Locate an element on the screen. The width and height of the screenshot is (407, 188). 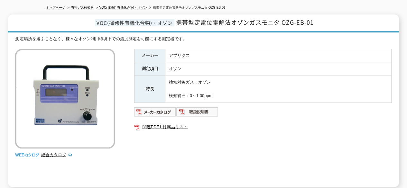
li: 携帯型定電位電解法オゾンガスモニタ OZG-EB-01 is located at coordinates (187, 8).